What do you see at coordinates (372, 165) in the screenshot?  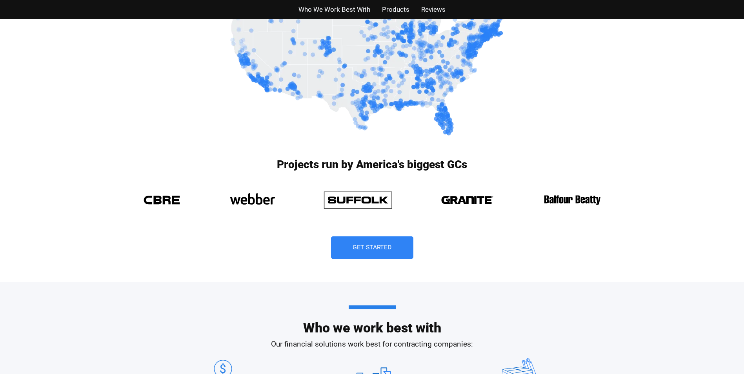 I see `h3: Projects run by America's biggest GCs` at bounding box center [372, 165].